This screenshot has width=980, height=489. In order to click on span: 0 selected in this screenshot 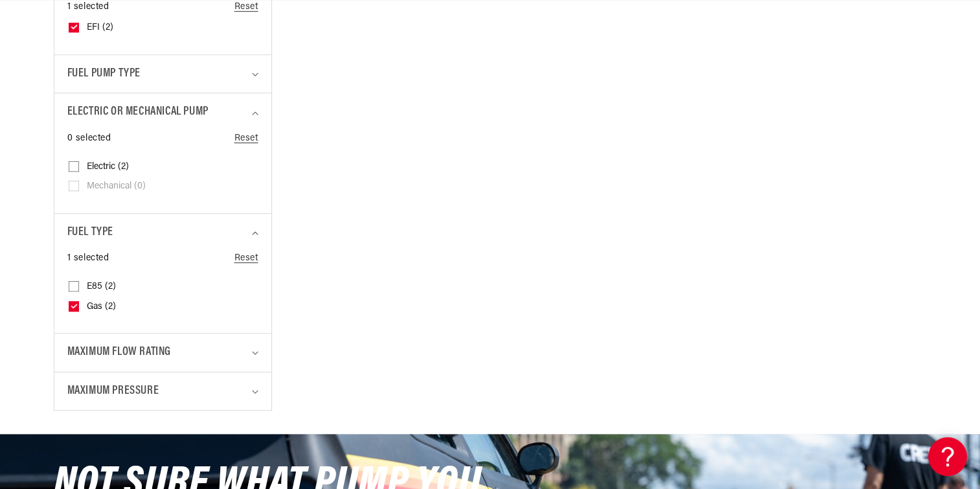, I will do `click(89, 139)`.